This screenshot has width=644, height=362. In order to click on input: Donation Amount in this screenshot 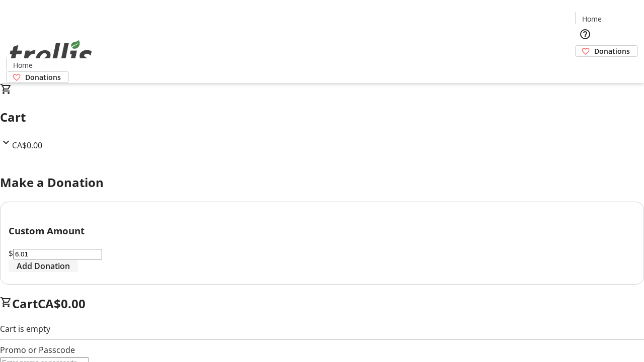, I will do `click(57, 254)`.